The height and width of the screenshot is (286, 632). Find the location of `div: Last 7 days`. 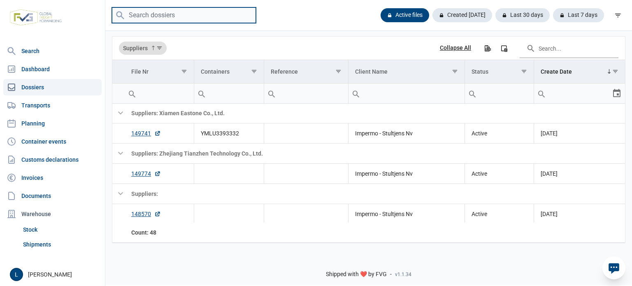

div: Last 7 days is located at coordinates (578, 15).